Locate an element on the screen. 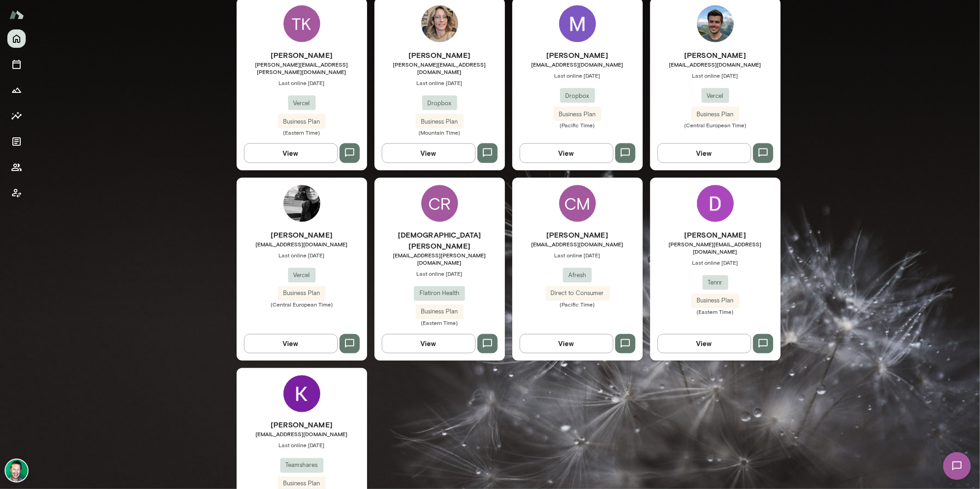  span: Teamshares is located at coordinates (302, 466).